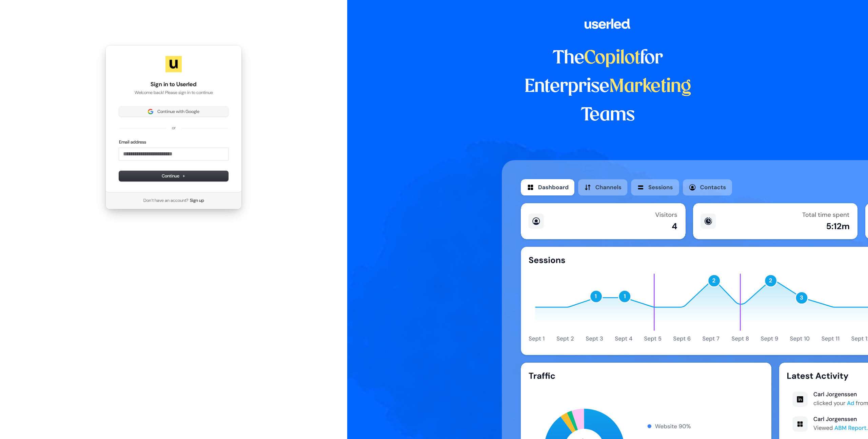 The width and height of the screenshot is (868, 439). Describe the element at coordinates (174, 64) in the screenshot. I see `img: Userled` at that location.